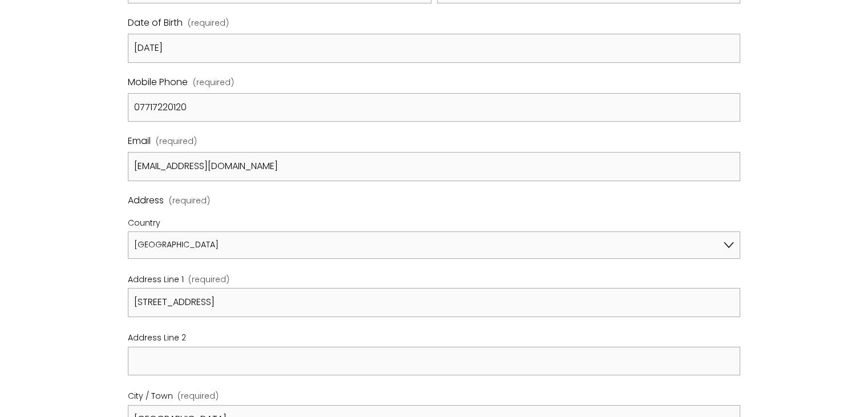 The image size is (868, 417). What do you see at coordinates (139, 141) in the screenshot?
I see `span: Email` at bounding box center [139, 141].